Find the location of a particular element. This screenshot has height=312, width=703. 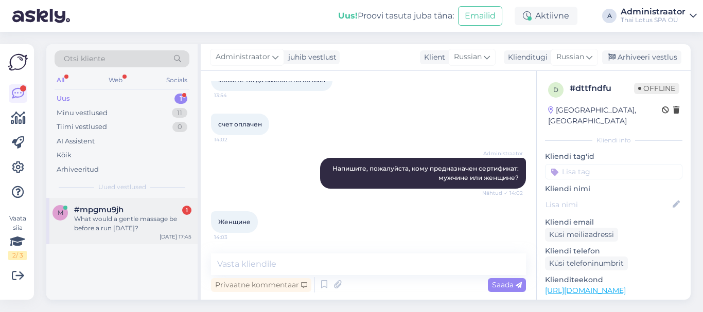

span: Nähtud ✓ 14:02 is located at coordinates (502, 193).